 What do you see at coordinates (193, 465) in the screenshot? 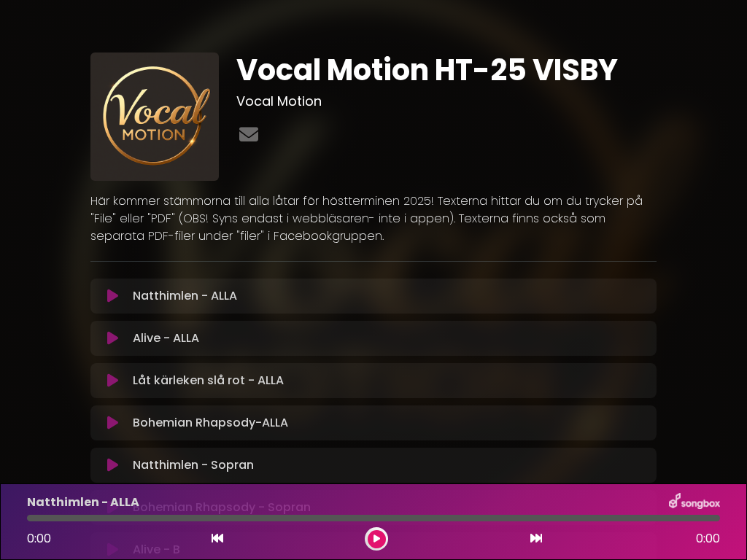
I see `p: Natthimlen - Sopran` at bounding box center [193, 465].